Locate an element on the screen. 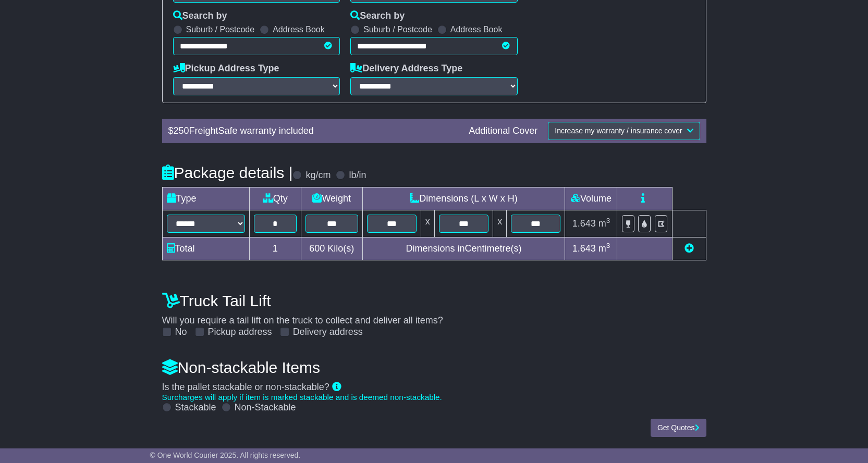 This screenshot has width=868, height=463. label: No is located at coordinates (181, 333).